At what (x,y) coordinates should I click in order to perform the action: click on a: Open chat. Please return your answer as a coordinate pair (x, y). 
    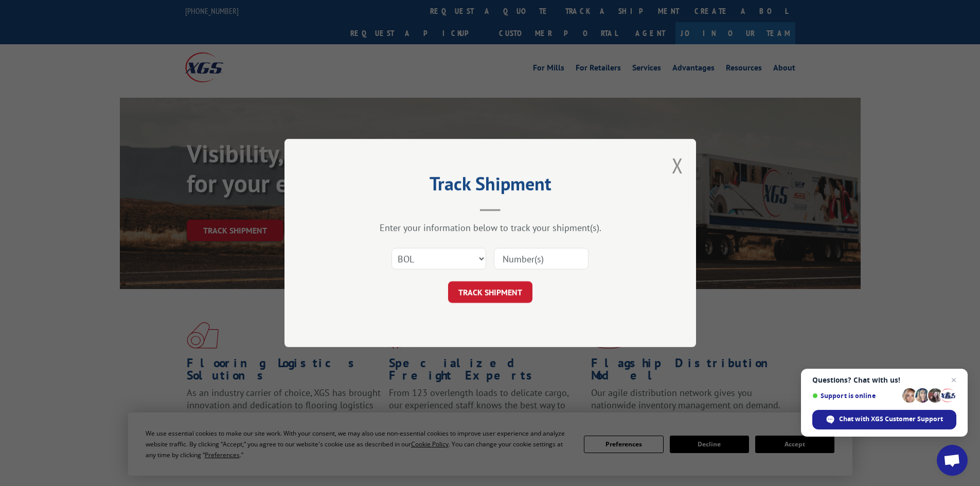
    Looking at the image, I should click on (952, 461).